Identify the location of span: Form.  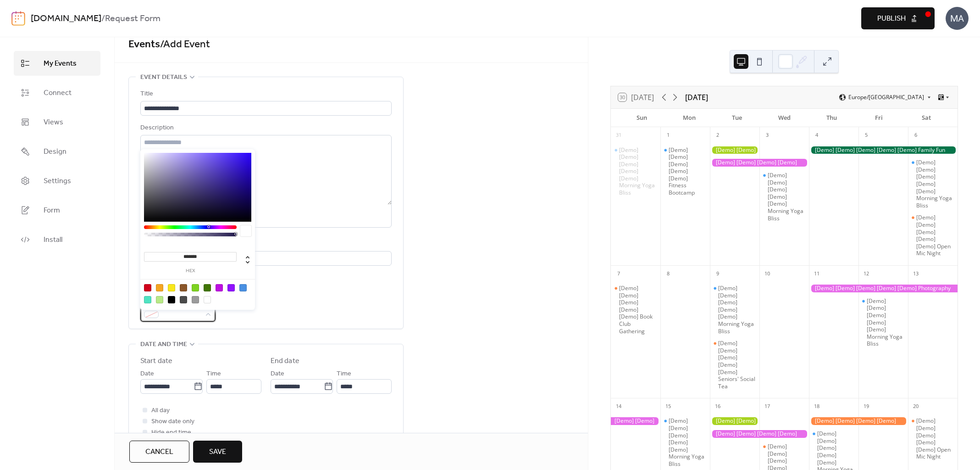
(52, 211).